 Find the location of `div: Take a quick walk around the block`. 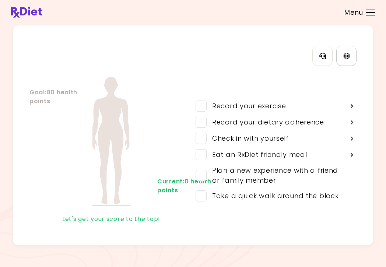

div: Take a quick walk around the block is located at coordinates (273, 196).